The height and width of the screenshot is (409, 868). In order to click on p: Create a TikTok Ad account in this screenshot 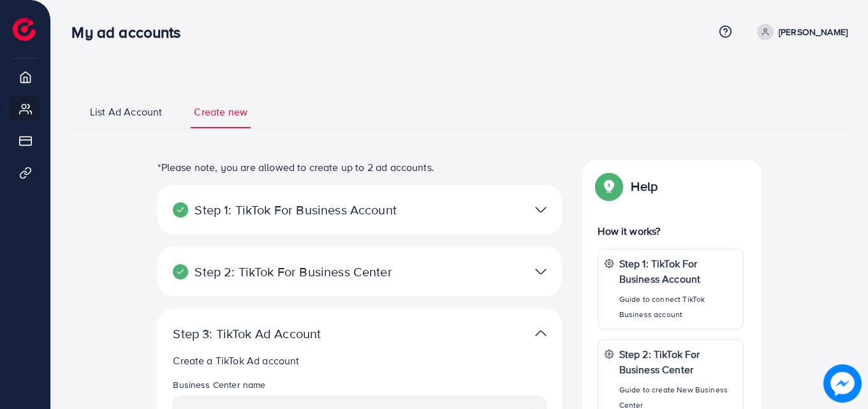, I will do `click(360, 360)`.